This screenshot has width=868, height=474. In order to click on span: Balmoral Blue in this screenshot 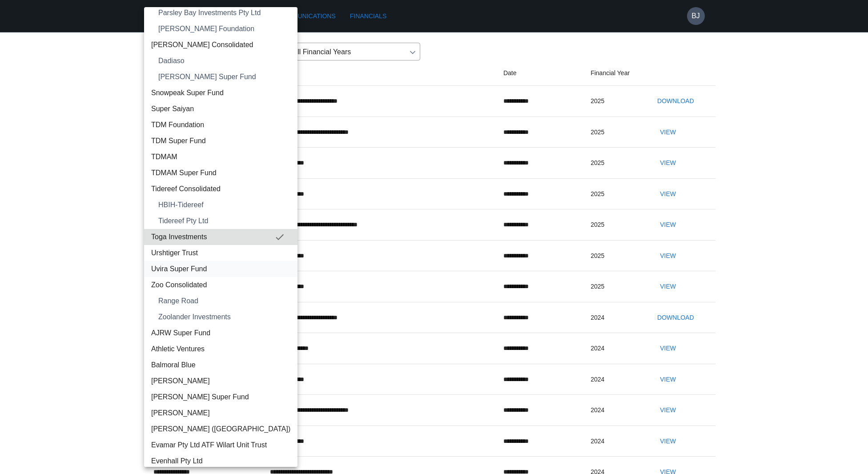, I will do `click(221, 365)`.